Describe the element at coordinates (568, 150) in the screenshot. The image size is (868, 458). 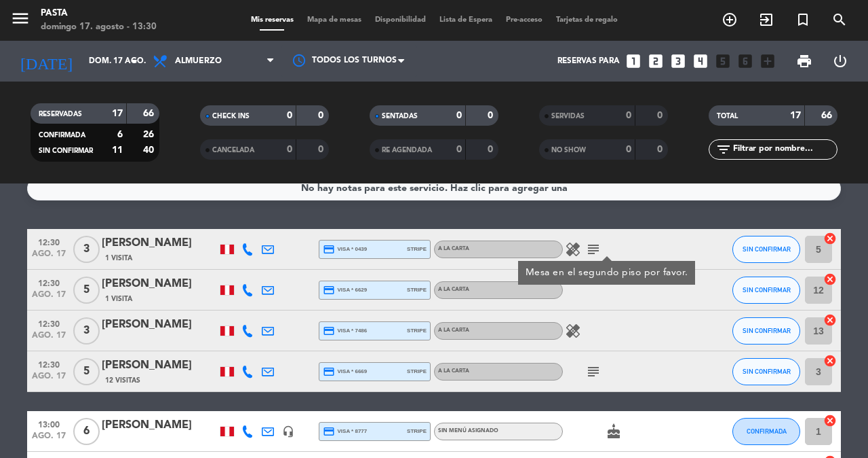
I see `span: NO SHOW` at that location.